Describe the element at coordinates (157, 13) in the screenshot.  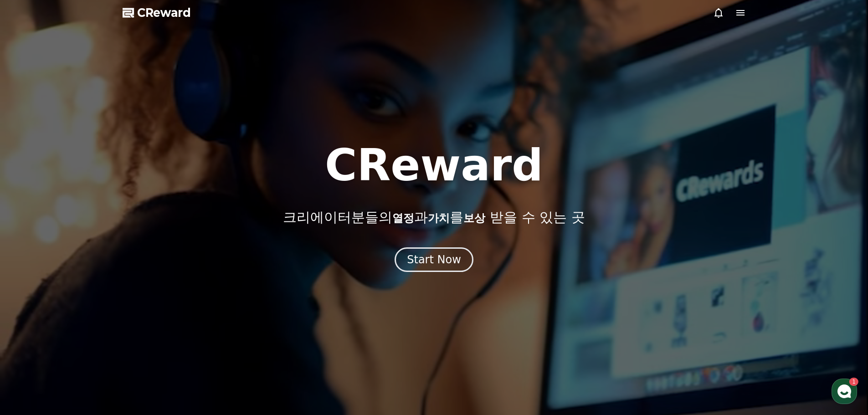
I see `a: CReward` at that location.